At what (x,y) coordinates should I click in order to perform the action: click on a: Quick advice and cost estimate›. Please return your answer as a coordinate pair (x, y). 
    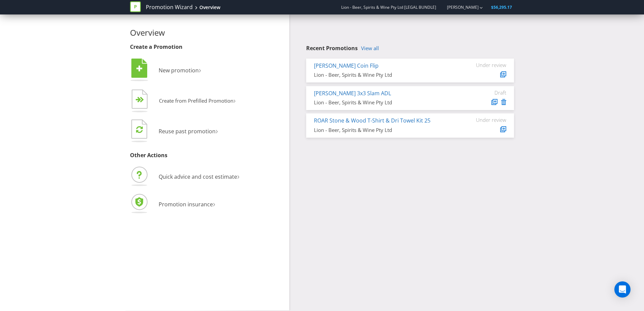
    Looking at the image, I should click on (185, 176).